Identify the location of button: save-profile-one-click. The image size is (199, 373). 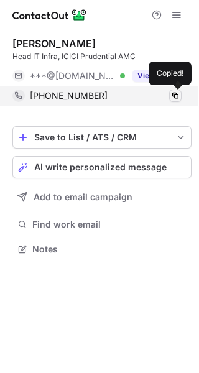
(102, 138).